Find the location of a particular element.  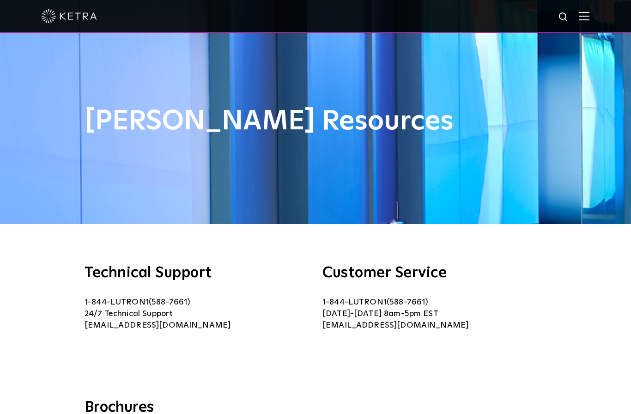

img: ketra-logo-2019-white is located at coordinates (69, 16).